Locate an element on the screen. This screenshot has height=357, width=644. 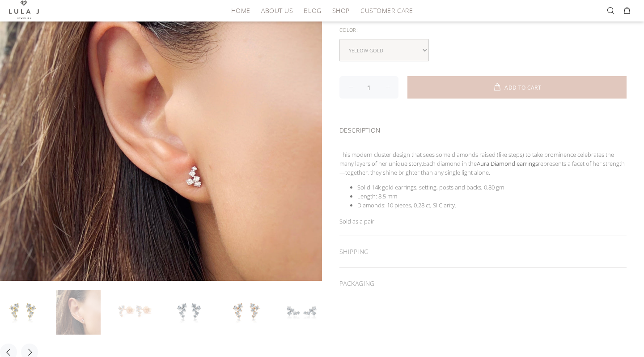
strong: Aura Diamond earrings is located at coordinates (507, 163).